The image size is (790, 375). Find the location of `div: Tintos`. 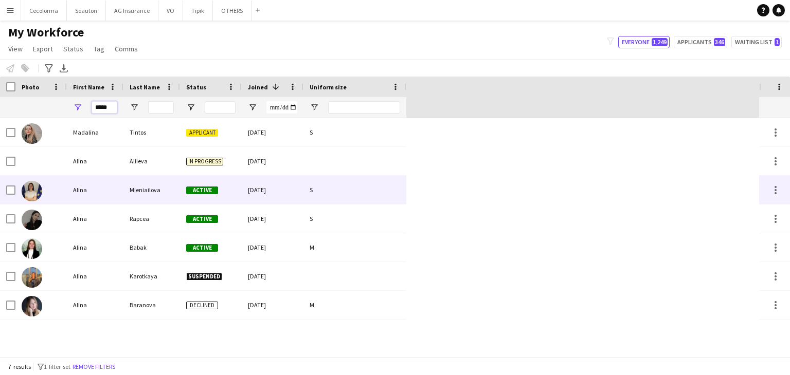

div: Tintos is located at coordinates (152, 132).